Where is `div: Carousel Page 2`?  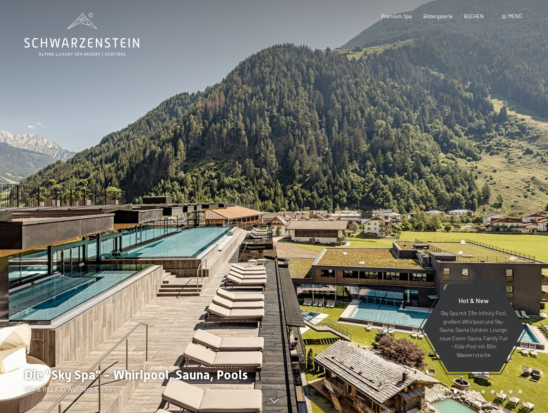 div: Carousel Page 2 is located at coordinates (464, 392).